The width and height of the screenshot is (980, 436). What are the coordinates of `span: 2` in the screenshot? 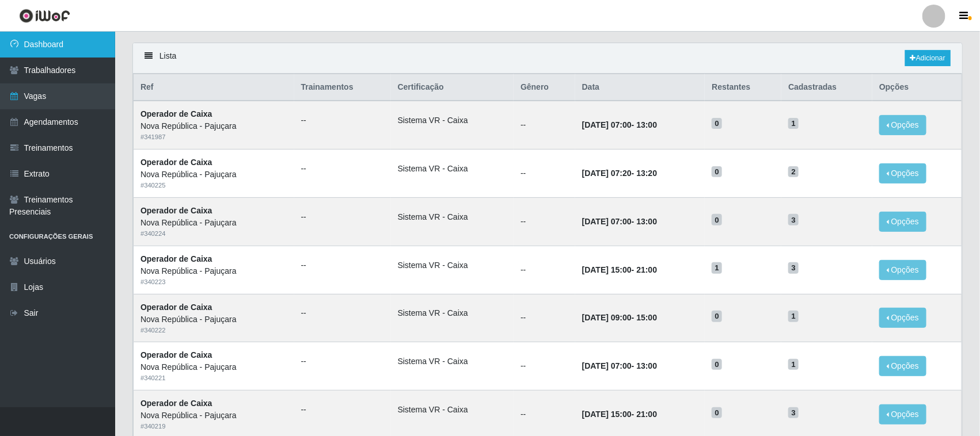 It's located at (793, 172).